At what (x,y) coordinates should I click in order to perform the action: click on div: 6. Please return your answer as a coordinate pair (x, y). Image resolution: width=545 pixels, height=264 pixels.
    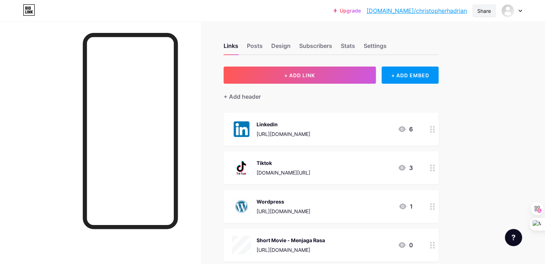
    Looking at the image, I should click on (405, 129).